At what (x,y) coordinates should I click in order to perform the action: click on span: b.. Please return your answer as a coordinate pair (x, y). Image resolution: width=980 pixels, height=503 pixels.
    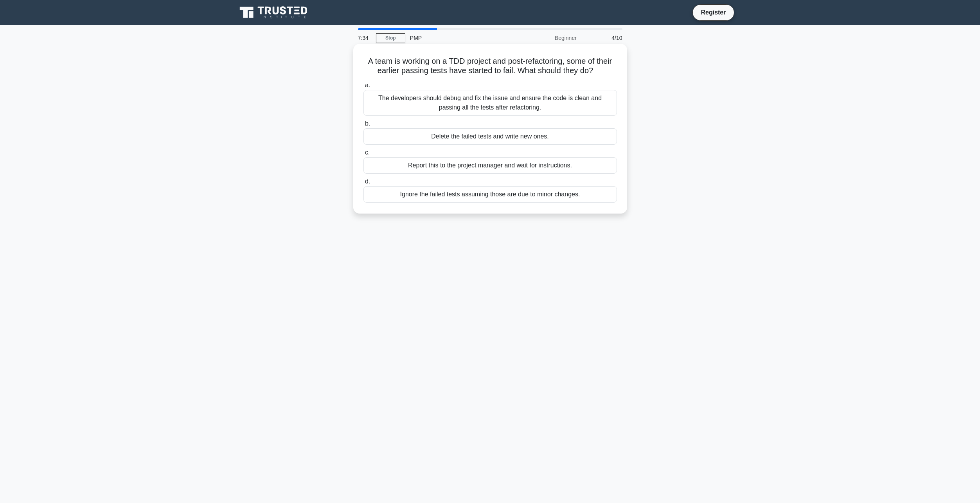
    Looking at the image, I should click on (368, 123).